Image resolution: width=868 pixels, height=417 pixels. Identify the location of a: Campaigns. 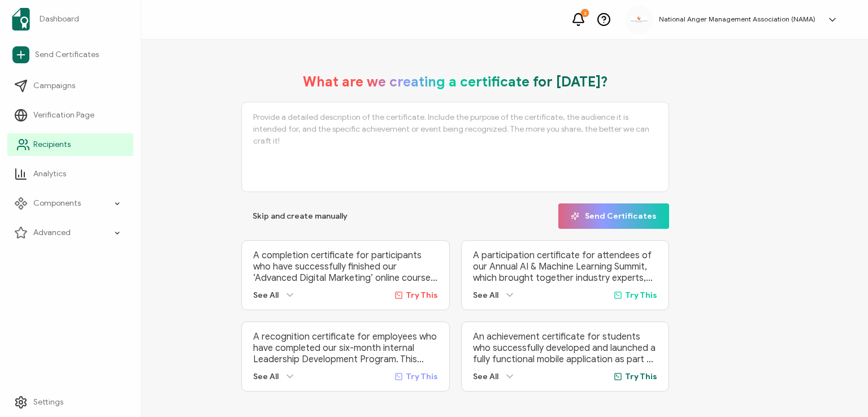
(70, 86).